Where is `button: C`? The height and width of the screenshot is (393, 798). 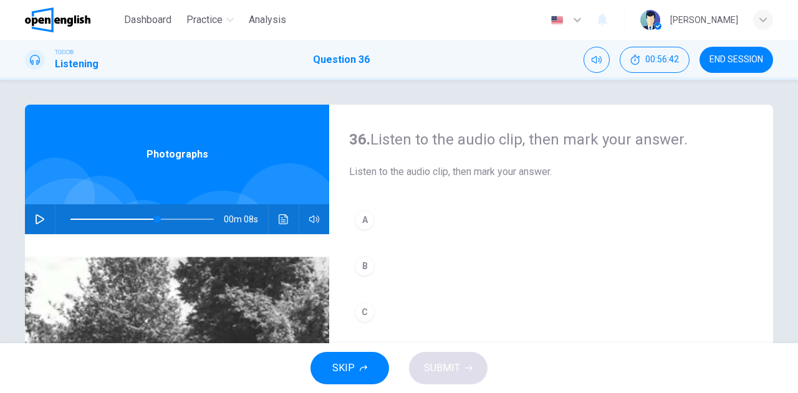
button: C is located at coordinates (551, 312).